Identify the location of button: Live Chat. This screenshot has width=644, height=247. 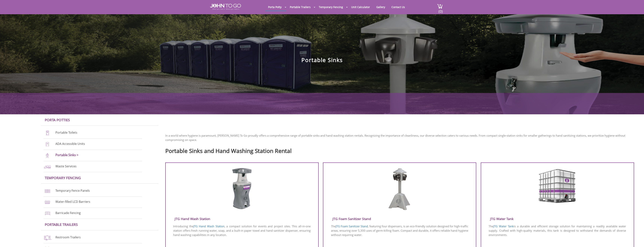
(637, 240).